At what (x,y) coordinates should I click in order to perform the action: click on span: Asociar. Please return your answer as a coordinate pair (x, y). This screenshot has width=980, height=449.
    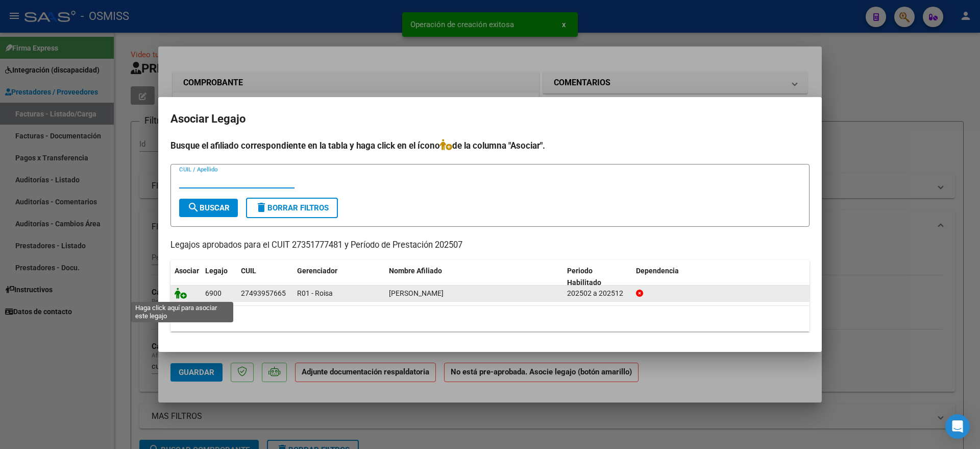
    Looking at the image, I should click on (187, 271).